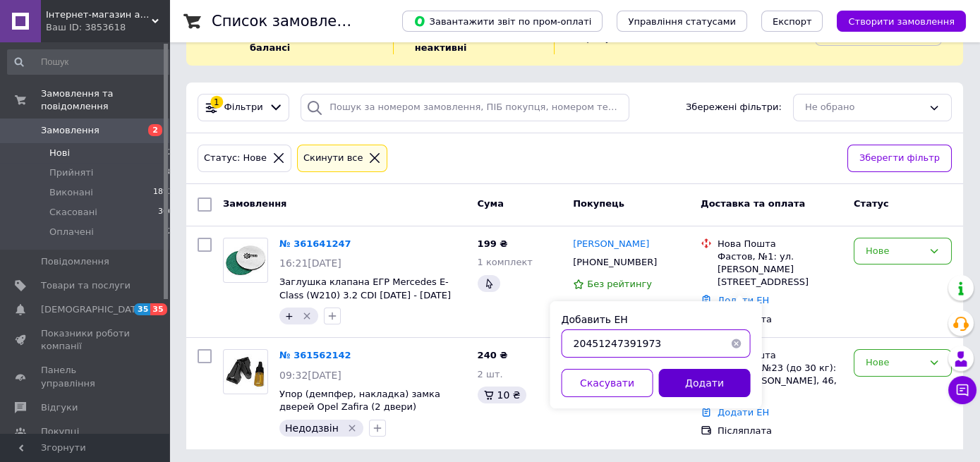 The image size is (980, 462). What do you see at coordinates (792, 21) in the screenshot?
I see `span: Експорт` at bounding box center [792, 21].